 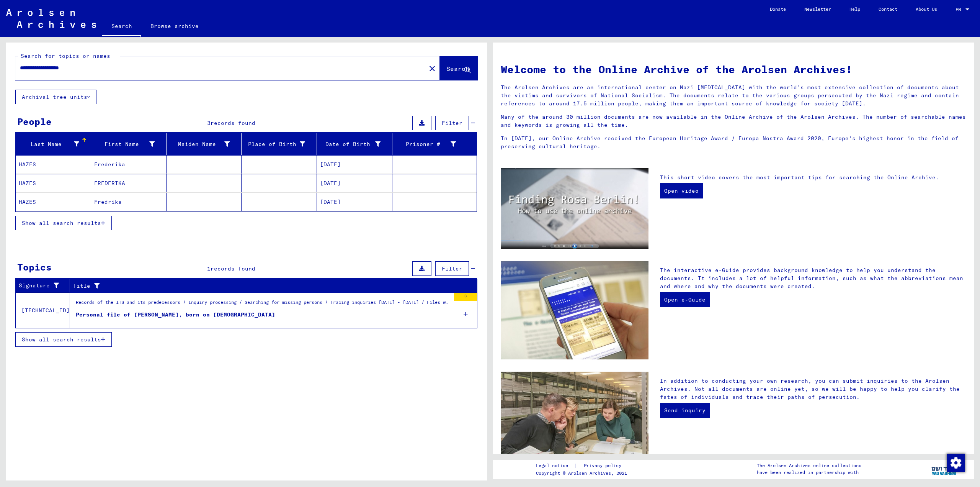 What do you see at coordinates (681, 191) in the screenshot?
I see `a: Open video` at bounding box center [681, 191].